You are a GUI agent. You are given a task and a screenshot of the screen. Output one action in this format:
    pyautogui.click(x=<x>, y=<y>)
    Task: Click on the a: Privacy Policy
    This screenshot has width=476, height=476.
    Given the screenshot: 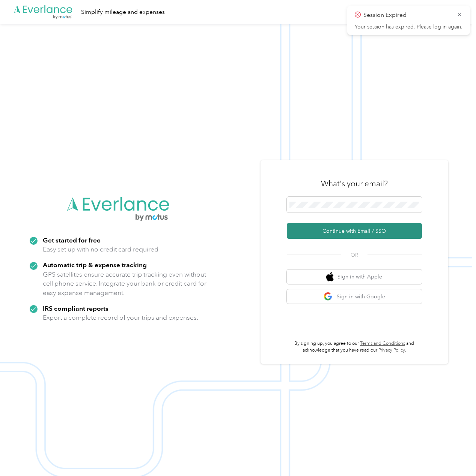 What is the action you would take?
    pyautogui.click(x=392, y=350)
    